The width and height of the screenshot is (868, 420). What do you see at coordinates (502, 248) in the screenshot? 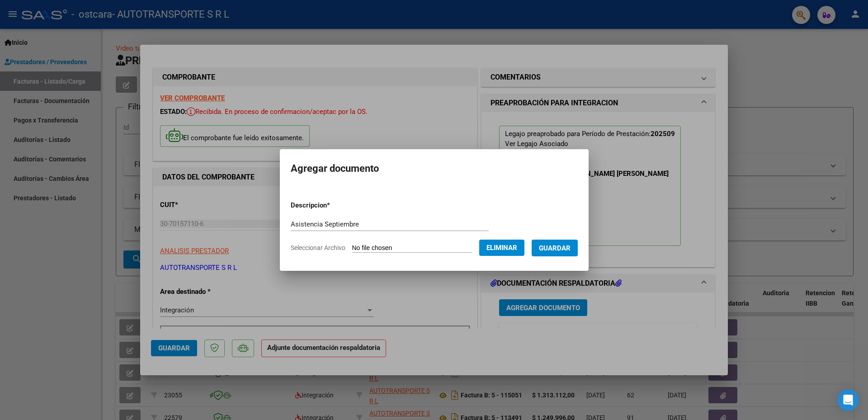
I see `button: Eliminar` at bounding box center [502, 248].